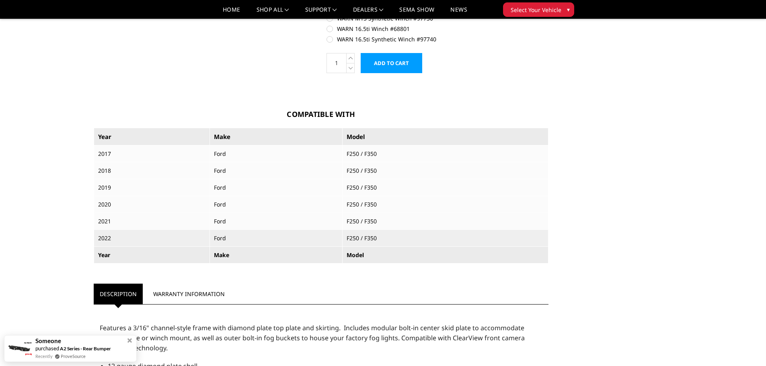  What do you see at coordinates (189, 294) in the screenshot?
I see `a: Warranty Information` at bounding box center [189, 294].